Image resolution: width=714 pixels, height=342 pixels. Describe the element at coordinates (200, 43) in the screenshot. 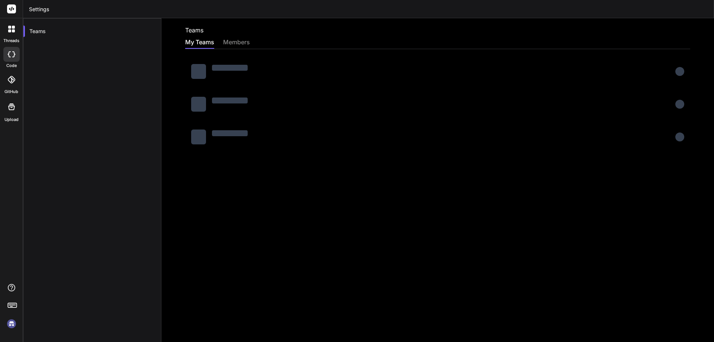

I see `div: My Teams` at that location.